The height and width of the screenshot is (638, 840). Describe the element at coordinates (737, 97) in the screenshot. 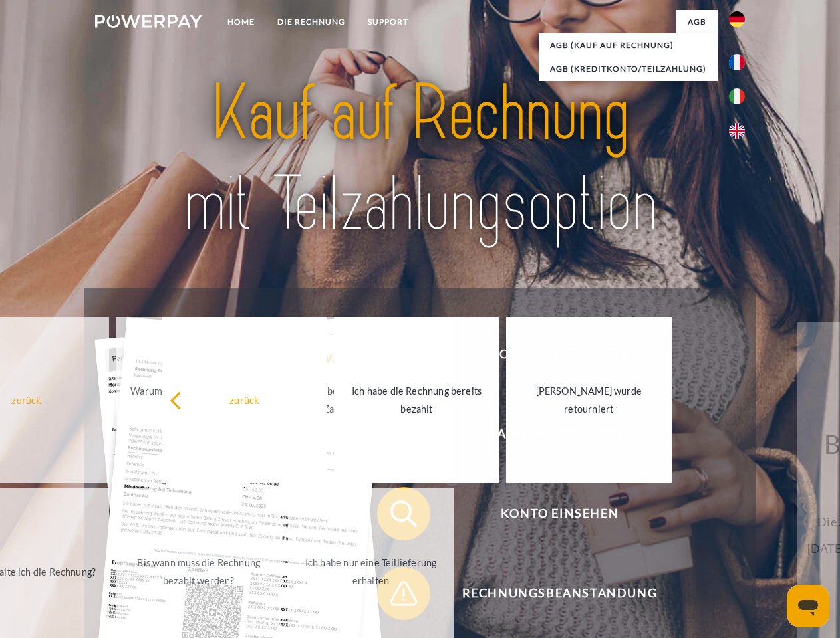

I see `img: it` at that location.